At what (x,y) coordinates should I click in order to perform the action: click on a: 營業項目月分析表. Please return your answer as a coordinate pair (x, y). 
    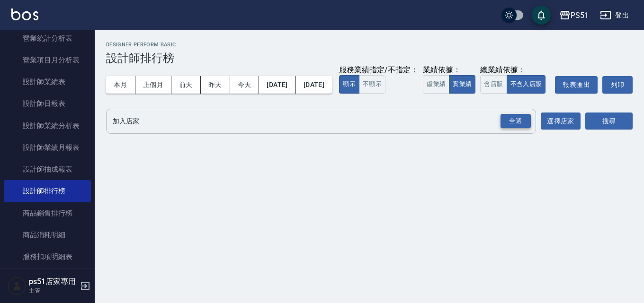
    Looking at the image, I should click on (48, 60).